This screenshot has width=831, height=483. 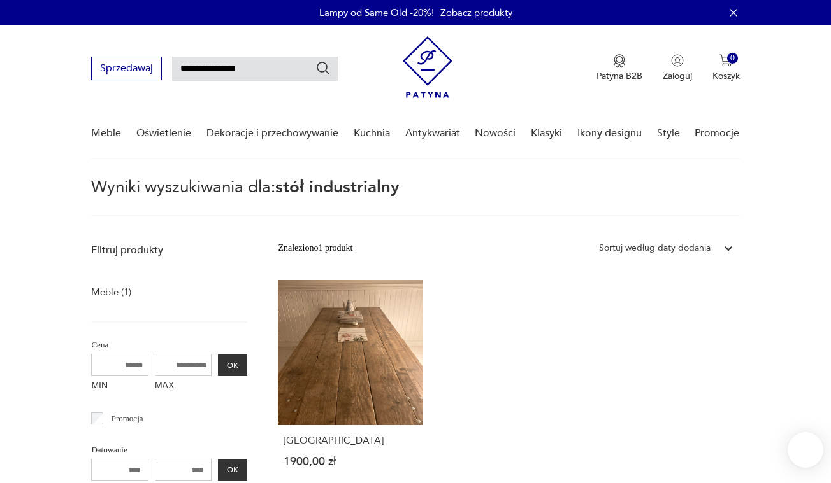 I want to click on a: Nowości, so click(x=495, y=133).